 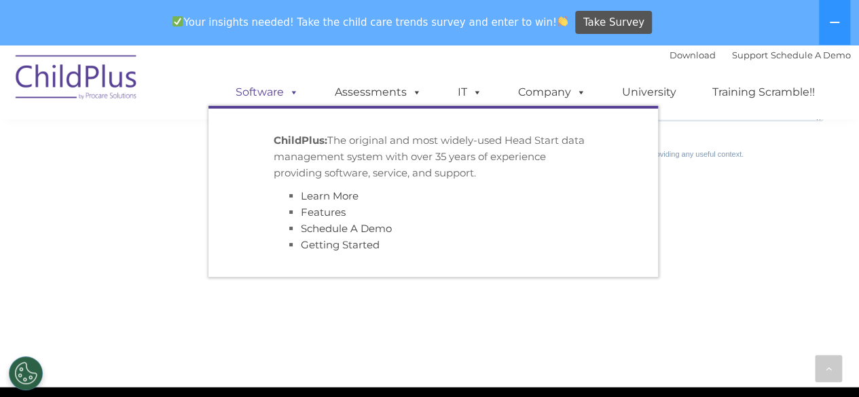 I want to click on span: Your insights needed! Take the child care trends survey and enter to win!, so click(x=370, y=22).